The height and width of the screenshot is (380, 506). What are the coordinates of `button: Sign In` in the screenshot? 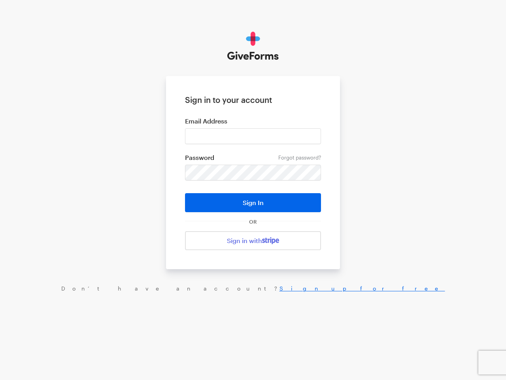 It's located at (253, 203).